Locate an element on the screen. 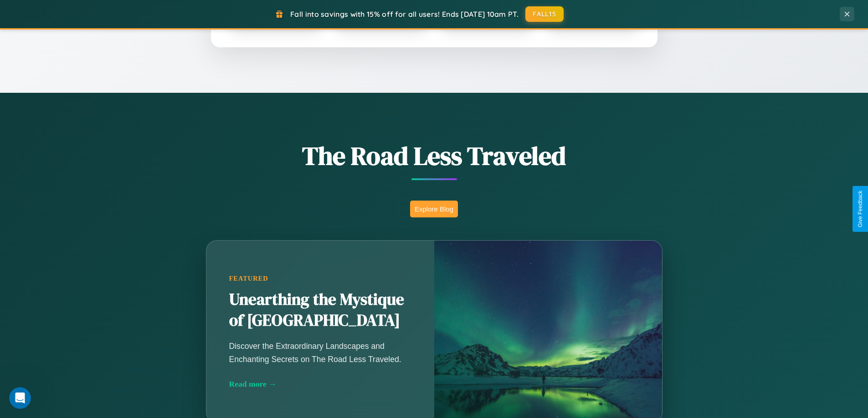 The width and height of the screenshot is (868, 418). p: Discover the Extraordinary Landscapes and Enchanting Secrets on The Road Less Traveled. is located at coordinates (320, 353).